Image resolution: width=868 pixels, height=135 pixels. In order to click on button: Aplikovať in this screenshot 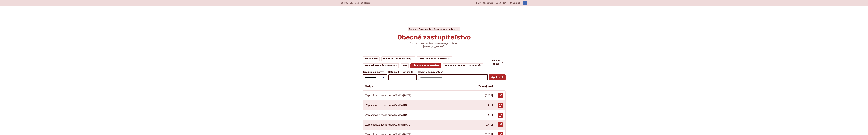, I will do `click(497, 77)`.